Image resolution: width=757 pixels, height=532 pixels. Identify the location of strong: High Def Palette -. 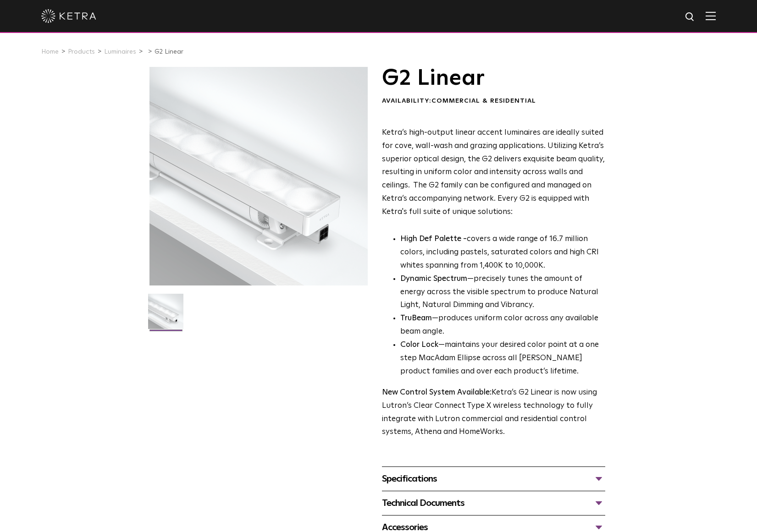
(433, 238).